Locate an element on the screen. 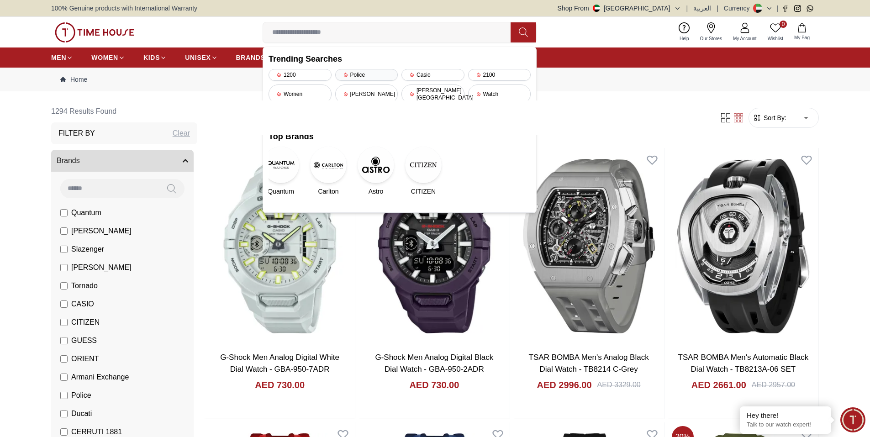 This screenshot has height=437, width=870. input: CERRUTI 1881 is located at coordinates (64, 432).